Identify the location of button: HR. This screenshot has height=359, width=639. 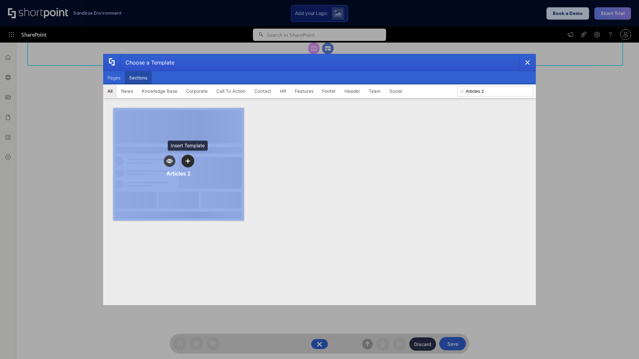
(283, 91).